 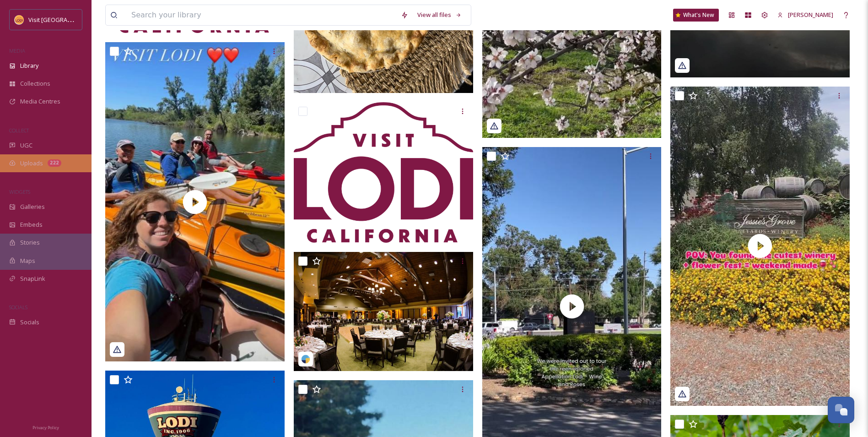 What do you see at coordinates (440, 15) in the screenshot?
I see `a: View all files` at bounding box center [440, 15].